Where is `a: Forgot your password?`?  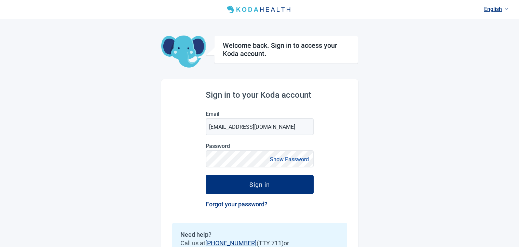 a: Forgot your password? is located at coordinates (236, 204).